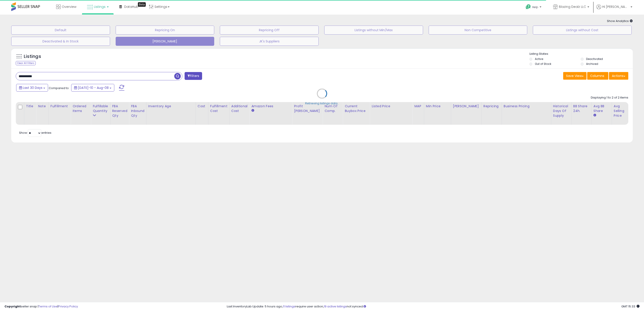 The height and width of the screenshot is (311, 644). I want to click on span: Overview, so click(69, 7).